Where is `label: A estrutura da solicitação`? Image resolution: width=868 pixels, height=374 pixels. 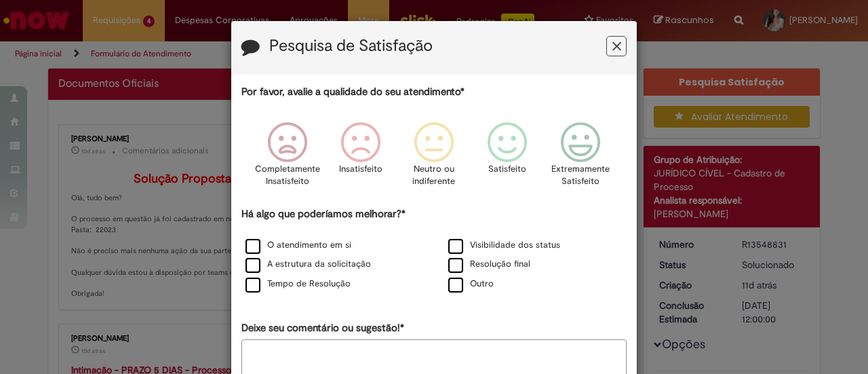
label: A estrutura da solicitação is located at coordinates (308, 264).